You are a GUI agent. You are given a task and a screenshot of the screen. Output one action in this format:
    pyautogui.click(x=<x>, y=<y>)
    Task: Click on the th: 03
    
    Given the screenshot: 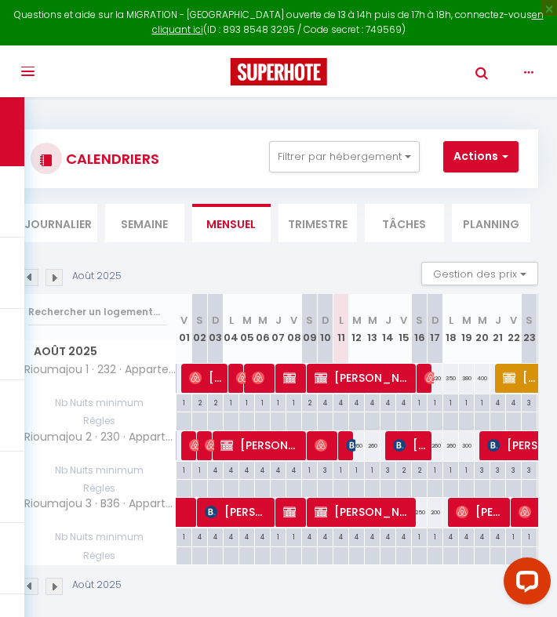 What is the action you would take?
    pyautogui.click(x=216, y=329)
    